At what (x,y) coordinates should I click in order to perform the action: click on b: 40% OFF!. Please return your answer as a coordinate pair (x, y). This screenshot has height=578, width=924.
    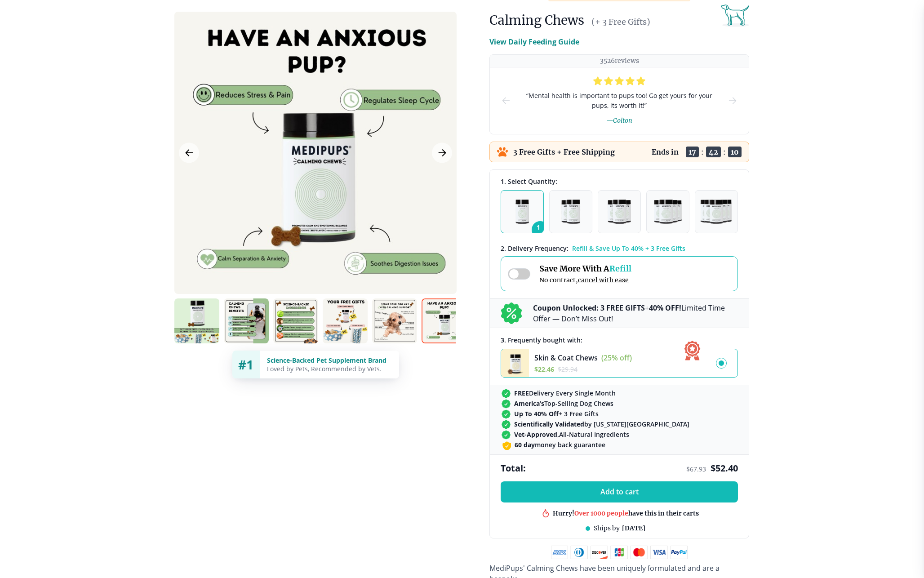
    Looking at the image, I should click on (666, 308).